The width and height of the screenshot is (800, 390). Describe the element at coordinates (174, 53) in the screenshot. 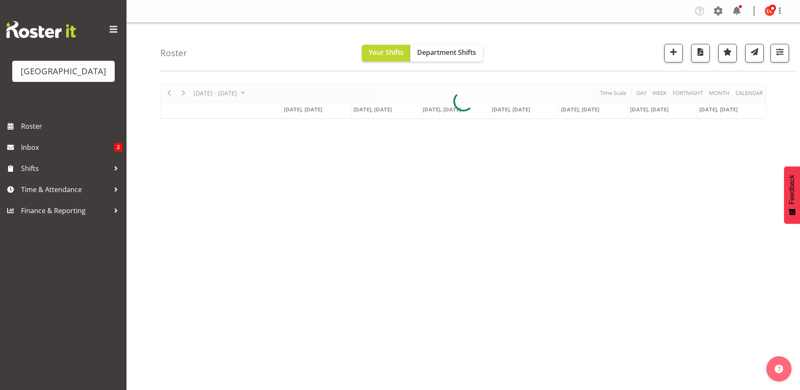

I see `h4: Roster` at that location.